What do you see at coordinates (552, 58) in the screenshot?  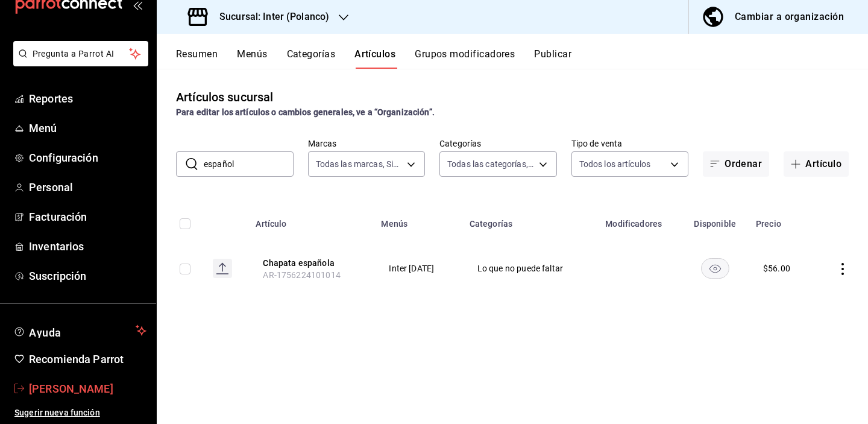 I see `button: Publicar` at bounding box center [552, 58].